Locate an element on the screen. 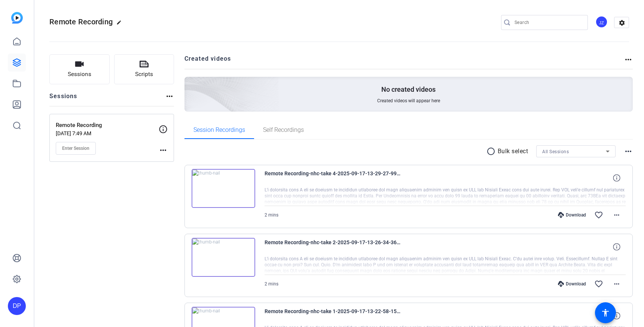 The image size is (644, 327). span: All Sessions is located at coordinates (555, 152).